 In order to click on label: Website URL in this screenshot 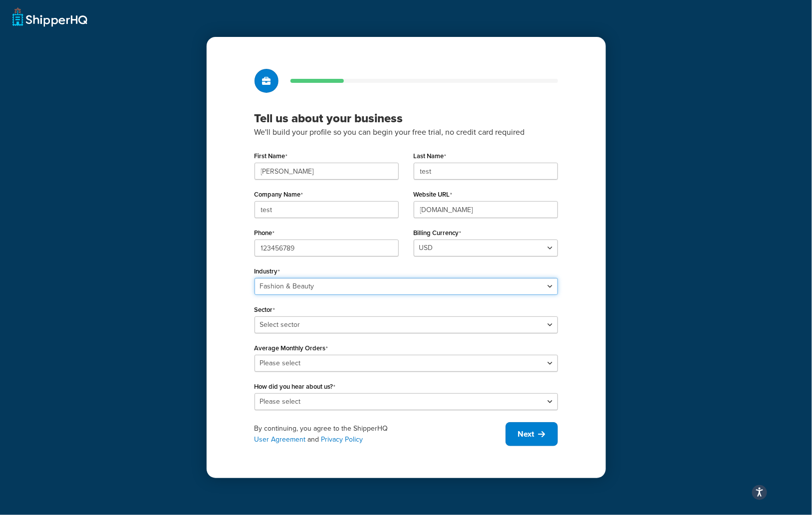, I will do `click(433, 195)`.